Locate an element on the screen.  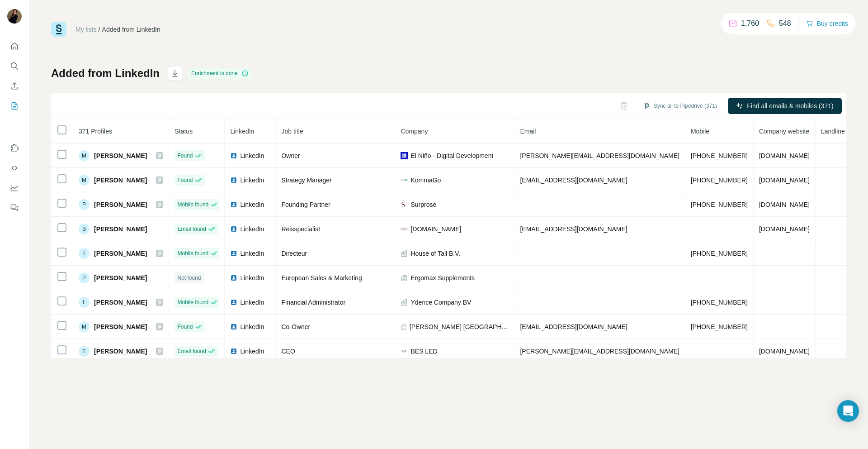
span: Ergomax Supplements is located at coordinates (443, 278).